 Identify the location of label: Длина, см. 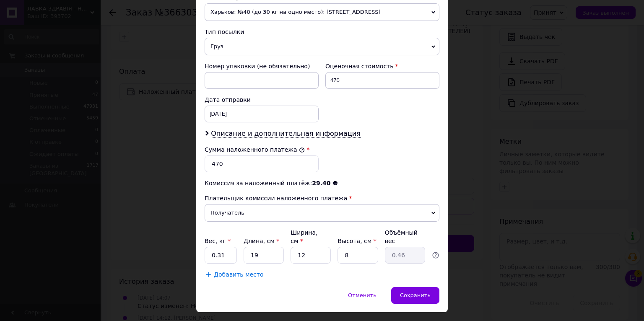
(261, 241).